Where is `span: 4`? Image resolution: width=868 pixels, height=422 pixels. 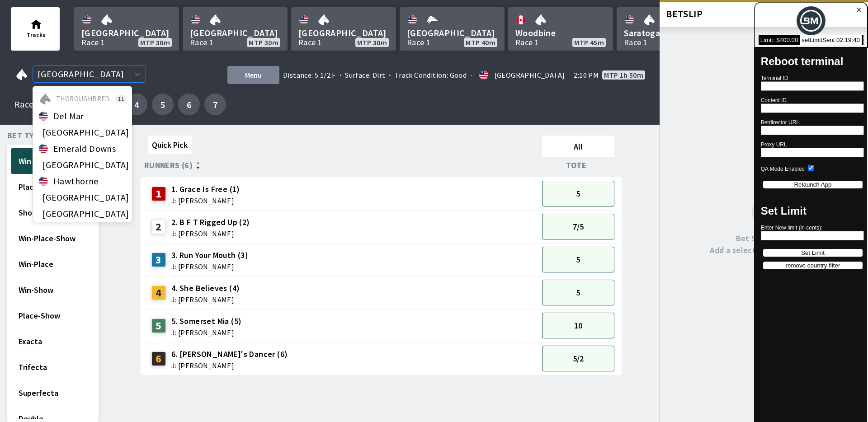 span: 4 is located at coordinates (136, 104).